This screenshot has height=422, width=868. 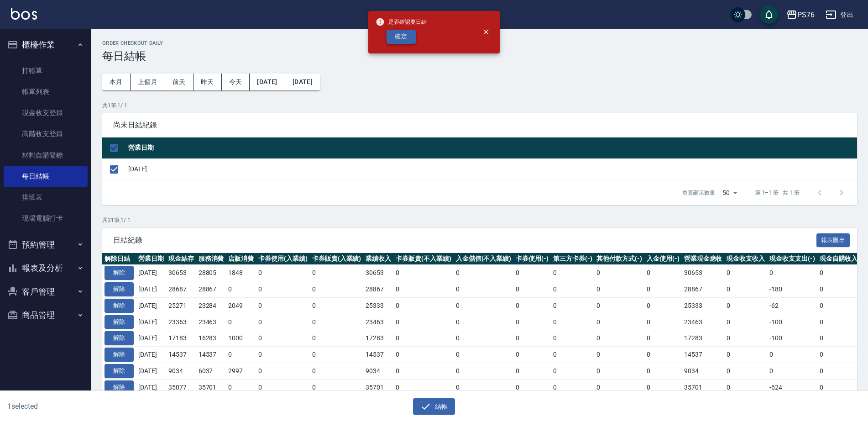 I want to click on td: 35701, so click(x=212, y=387).